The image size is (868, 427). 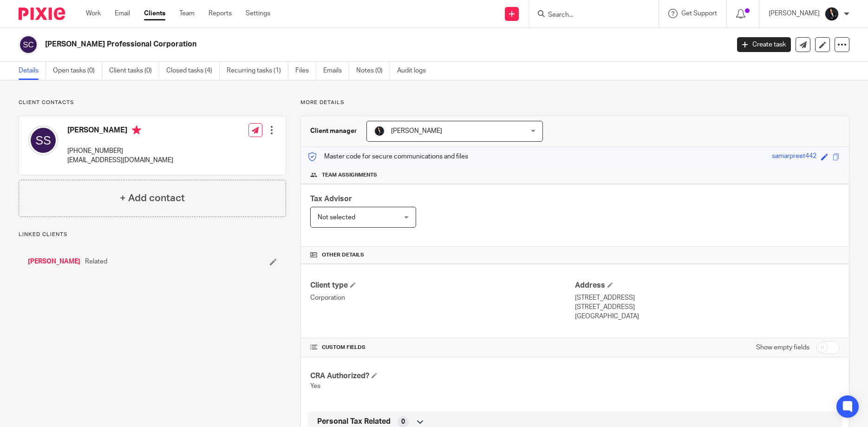 I want to click on p: Corporation, so click(x=443, y=298).